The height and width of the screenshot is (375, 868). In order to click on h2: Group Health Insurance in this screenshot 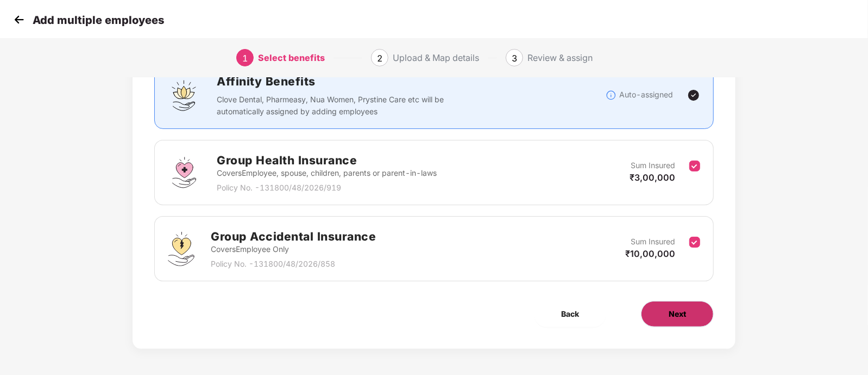, I will do `click(326, 160)`.